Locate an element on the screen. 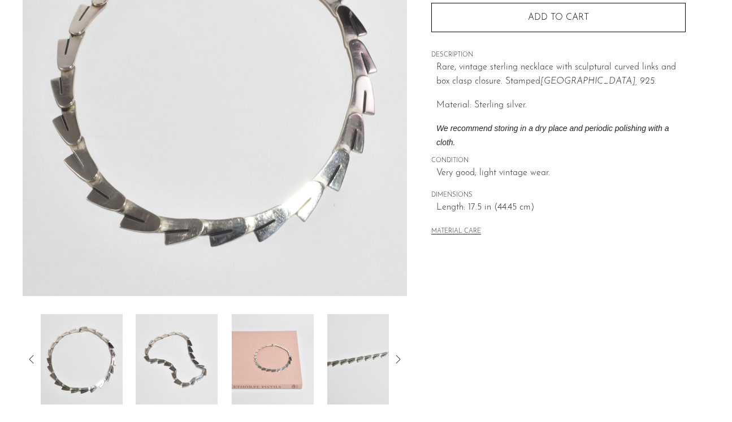 The height and width of the screenshot is (422, 732). button: Add to cart is located at coordinates (558, 18).